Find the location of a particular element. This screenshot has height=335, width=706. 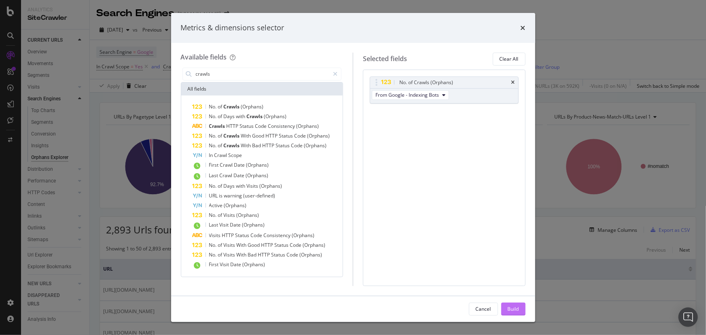

div: Cancel is located at coordinates (484, 309).